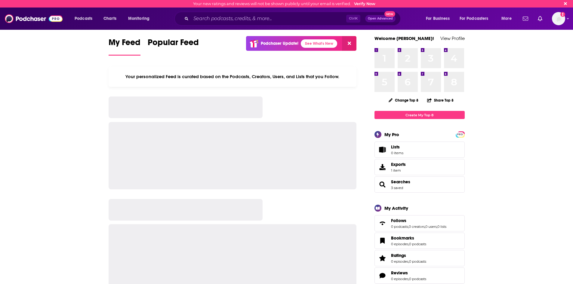  Describe the element at coordinates (442, 227) in the screenshot. I see `a: 0 lists` at that location.